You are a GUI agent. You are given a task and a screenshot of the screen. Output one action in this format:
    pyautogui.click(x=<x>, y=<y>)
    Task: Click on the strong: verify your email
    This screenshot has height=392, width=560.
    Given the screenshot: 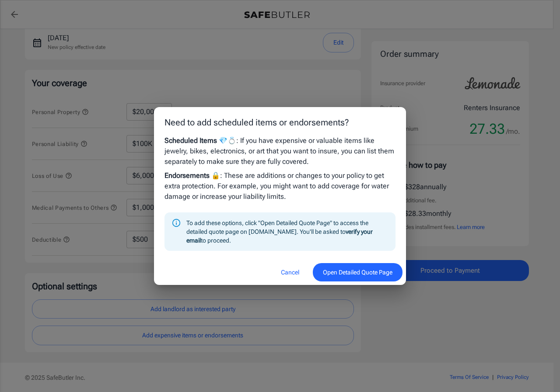 What is the action you would take?
    pyautogui.click(x=280, y=236)
    